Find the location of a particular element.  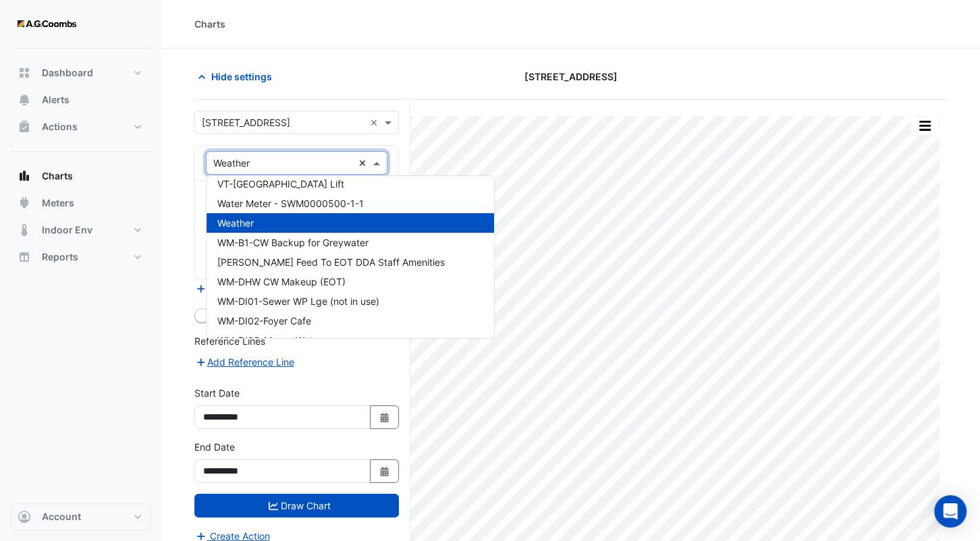

app-icon: Indoor Env is located at coordinates (24, 230).